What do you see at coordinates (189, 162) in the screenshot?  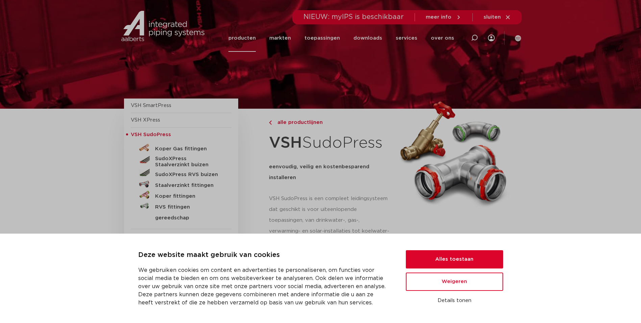 I see `h5: SudoXPress Staalverzinkt buizen` at bounding box center [189, 162].